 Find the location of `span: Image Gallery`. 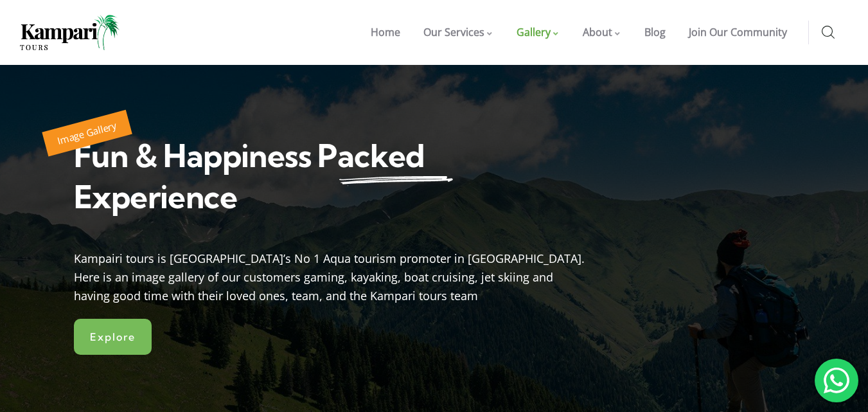

span: Image Gallery is located at coordinates (87, 132).